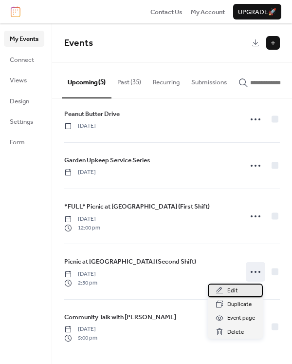 The width and height of the screenshot is (292, 364). What do you see at coordinates (19, 101) in the screenshot?
I see `span: Design` at bounding box center [19, 101].